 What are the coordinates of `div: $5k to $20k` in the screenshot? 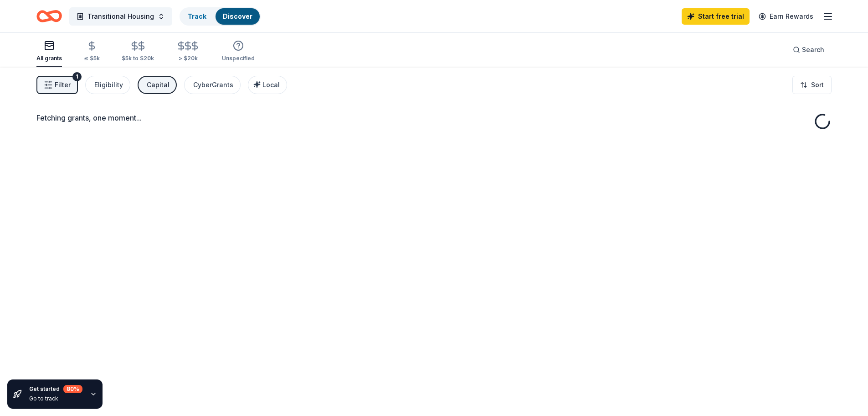 It's located at (138, 58).